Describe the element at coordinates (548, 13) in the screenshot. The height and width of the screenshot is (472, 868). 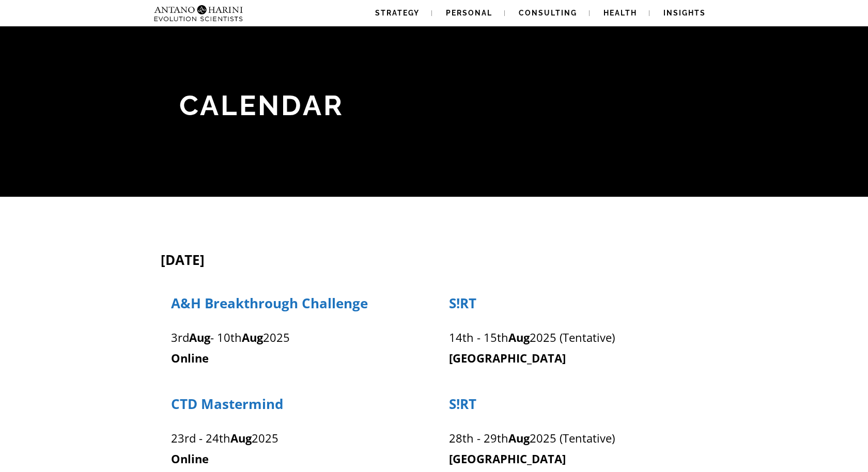
I see `span: Consulting` at that location.